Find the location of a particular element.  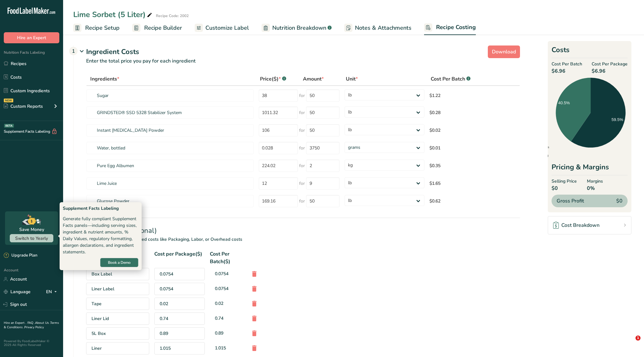

span: 1 is located at coordinates (638, 337).